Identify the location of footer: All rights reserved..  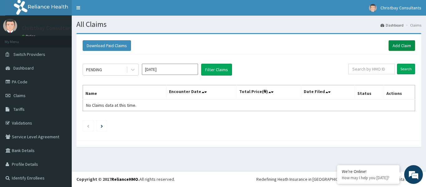
(249, 179).